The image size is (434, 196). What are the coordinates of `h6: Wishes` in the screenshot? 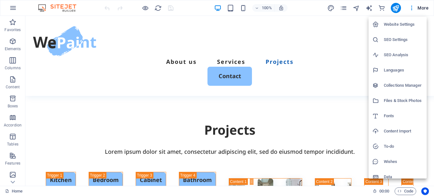 It's located at (403, 162).